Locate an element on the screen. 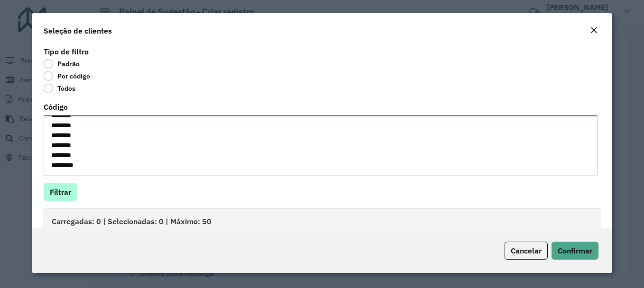 This screenshot has height=288, width=644. h4: Seleção de clientes is located at coordinates (77, 31).